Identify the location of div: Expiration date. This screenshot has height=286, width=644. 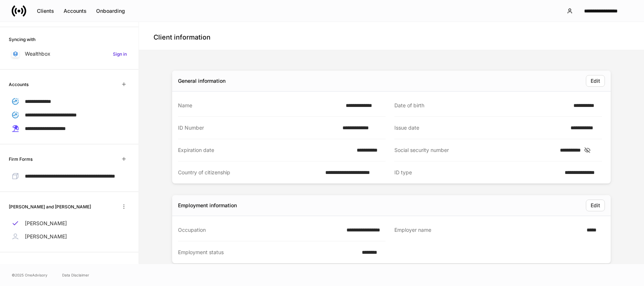
(265, 150).